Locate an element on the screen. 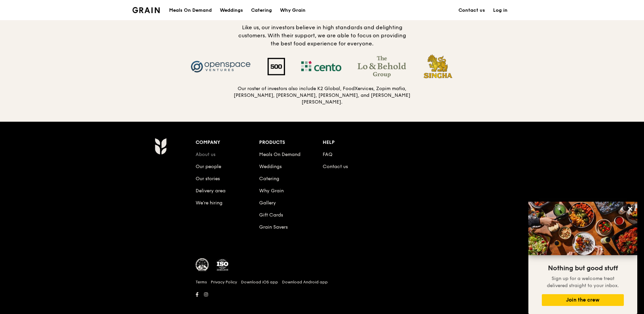 This screenshot has width=644, height=314. span: Sign up for a welcome treat delivered straight to your inbox. is located at coordinates (583, 282).